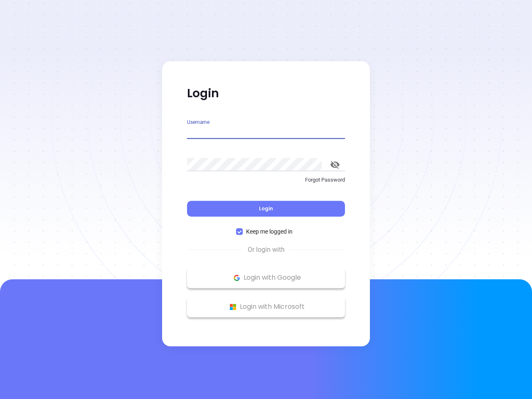  What do you see at coordinates (266, 93) in the screenshot?
I see `p: Login` at bounding box center [266, 93].